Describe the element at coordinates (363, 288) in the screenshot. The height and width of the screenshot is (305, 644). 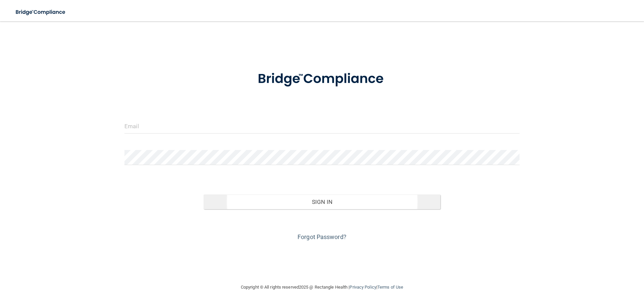
I see `a: Privacy Policy` at that location.